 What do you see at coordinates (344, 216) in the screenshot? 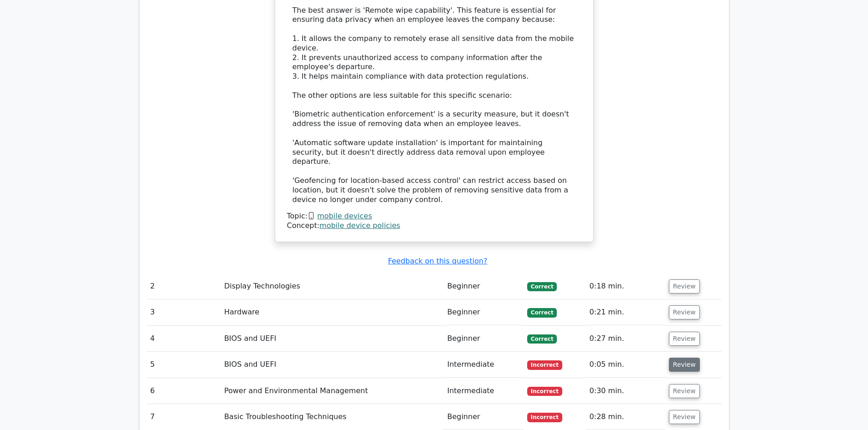
I see `a: mobile devices` at bounding box center [344, 216].